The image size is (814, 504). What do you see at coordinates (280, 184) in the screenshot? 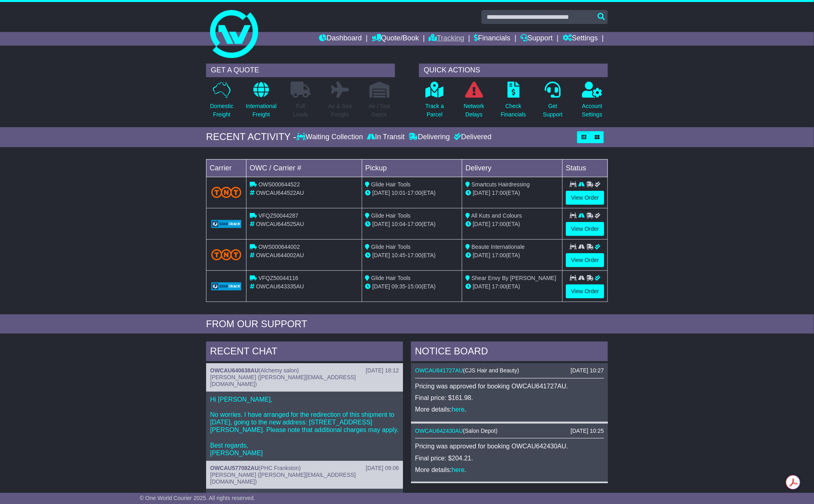
I see `span: OWS000644522` at bounding box center [280, 184].